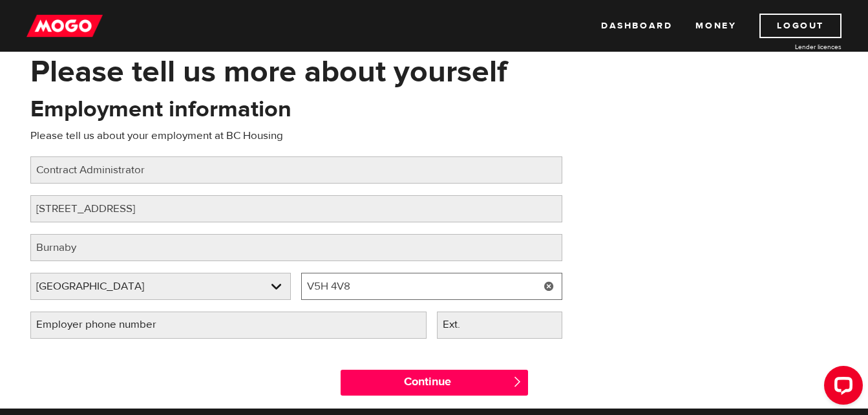 The image size is (868, 415). Describe the element at coordinates (800, 26) in the screenshot. I see `a: Logout` at that location.